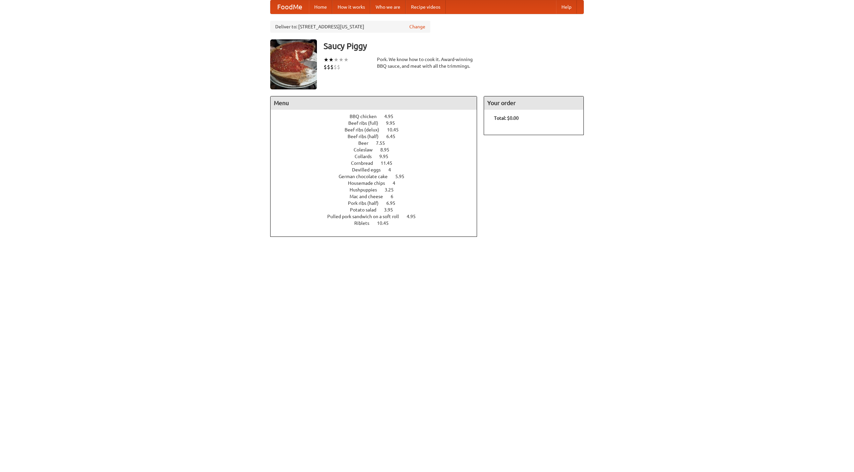  What do you see at coordinates (403, 176) in the screenshot?
I see `span: 5.95` at bounding box center [403, 176].